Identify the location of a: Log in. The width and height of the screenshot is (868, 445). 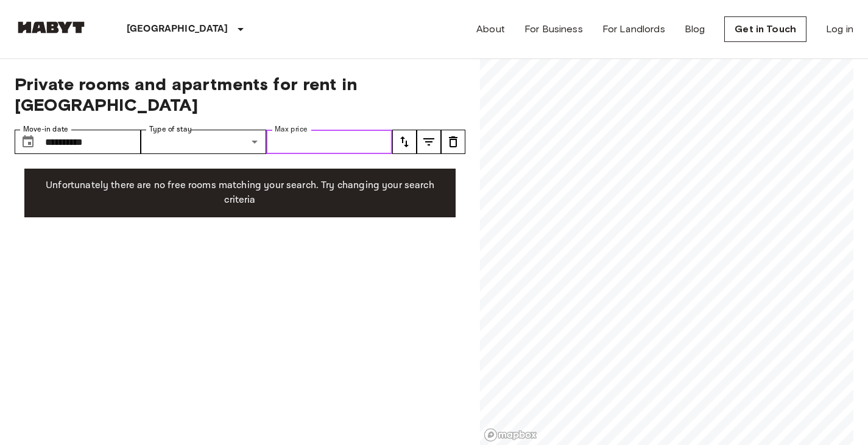
(840, 29).